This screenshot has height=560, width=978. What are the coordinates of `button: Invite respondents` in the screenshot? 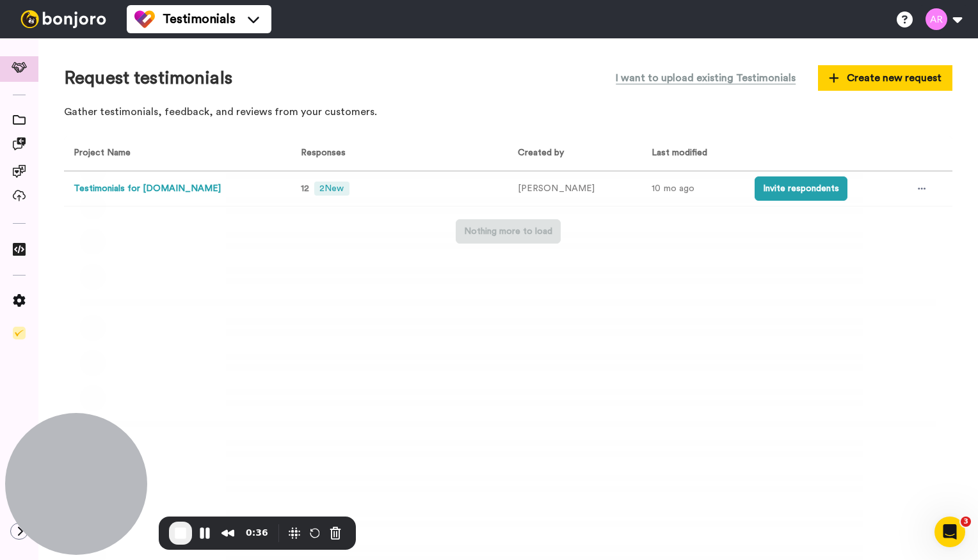 It's located at (801, 189).